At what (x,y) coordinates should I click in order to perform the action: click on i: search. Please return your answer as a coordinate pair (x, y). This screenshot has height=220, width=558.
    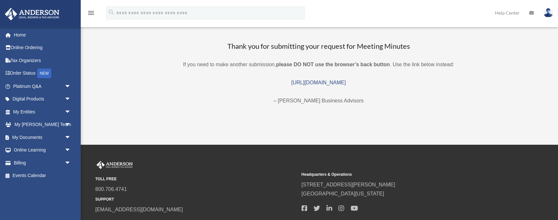
    Looking at the image, I should click on (111, 12).